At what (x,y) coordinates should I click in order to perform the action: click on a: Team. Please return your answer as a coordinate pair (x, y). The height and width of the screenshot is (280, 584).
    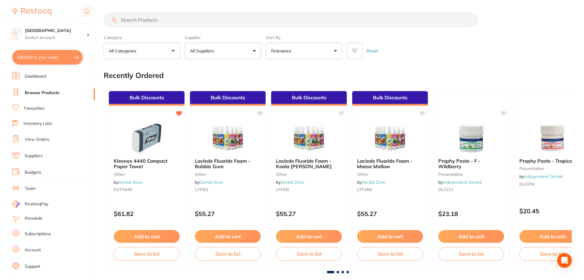
    Looking at the image, I should click on (30, 189).